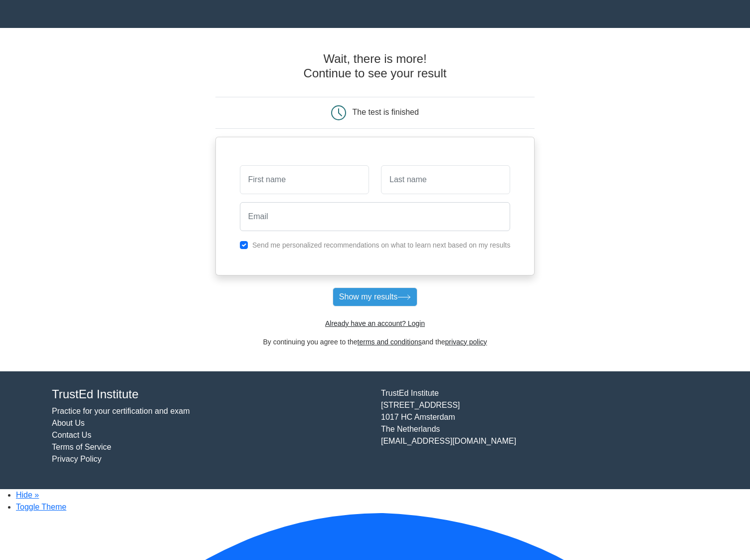  What do you see at coordinates (121, 411) in the screenshot?
I see `a: Practice for your certification and exam` at bounding box center [121, 411].